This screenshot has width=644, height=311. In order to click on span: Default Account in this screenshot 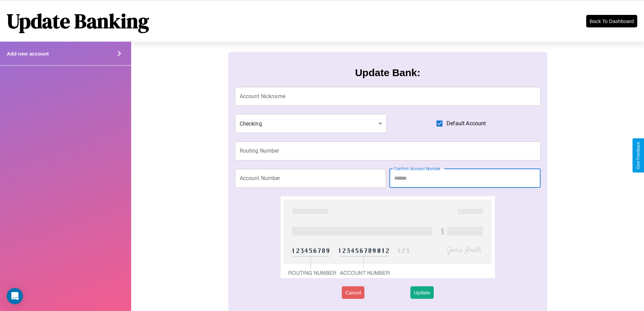, I will do `click(466, 123)`.